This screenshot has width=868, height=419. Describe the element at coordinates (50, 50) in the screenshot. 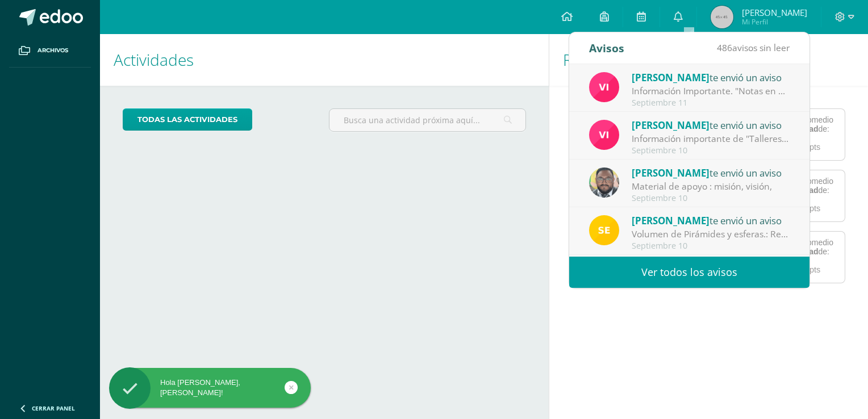

I see `a: Archivos` at that location.